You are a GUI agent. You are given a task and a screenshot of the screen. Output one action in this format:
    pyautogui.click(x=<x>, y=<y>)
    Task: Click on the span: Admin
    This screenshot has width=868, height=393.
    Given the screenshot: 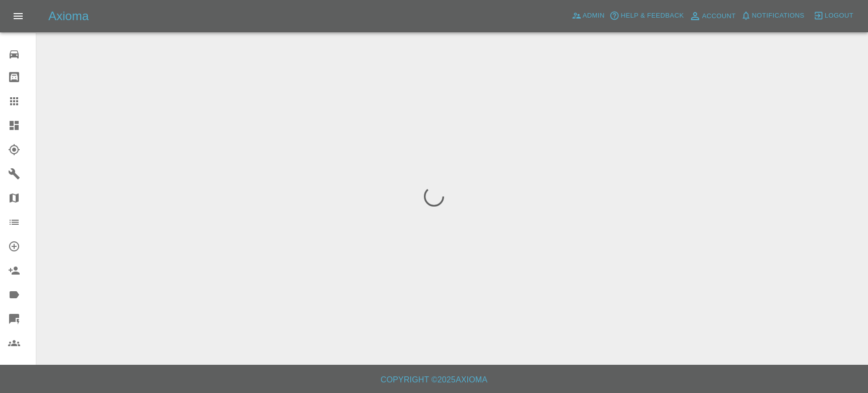 What is the action you would take?
    pyautogui.click(x=594, y=16)
    